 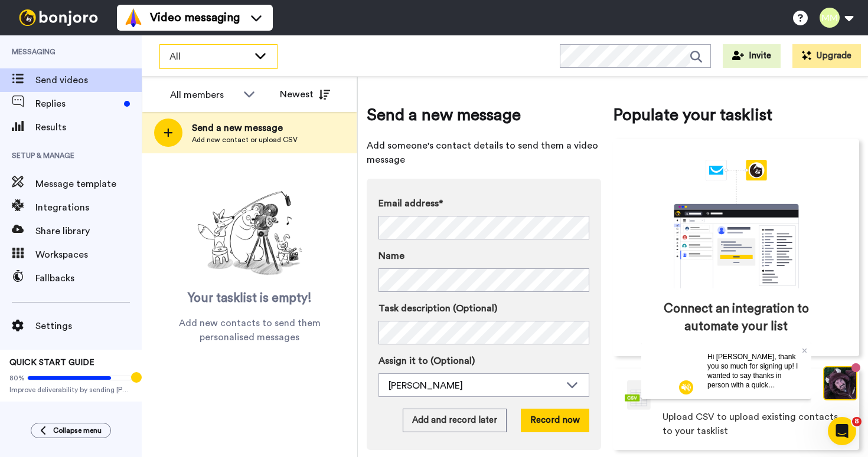 I want to click on div: Tooltip anchor, so click(x=136, y=378).